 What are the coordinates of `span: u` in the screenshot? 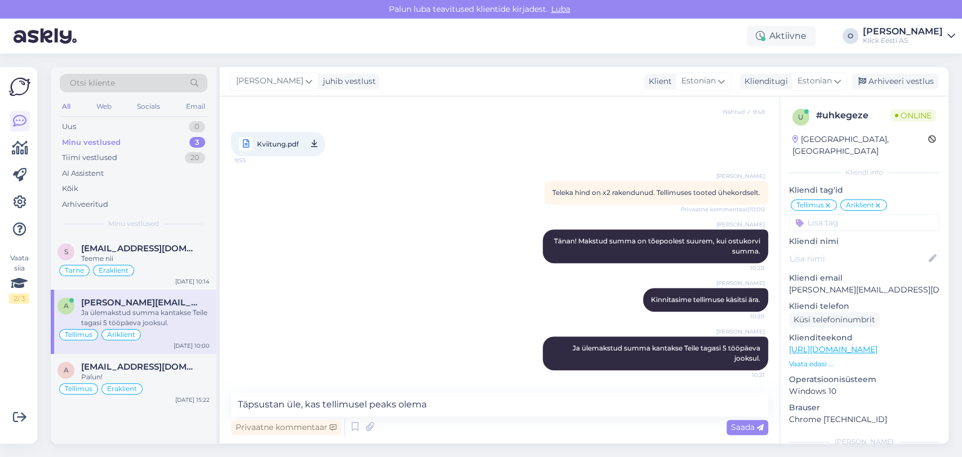 It's located at (801, 117).